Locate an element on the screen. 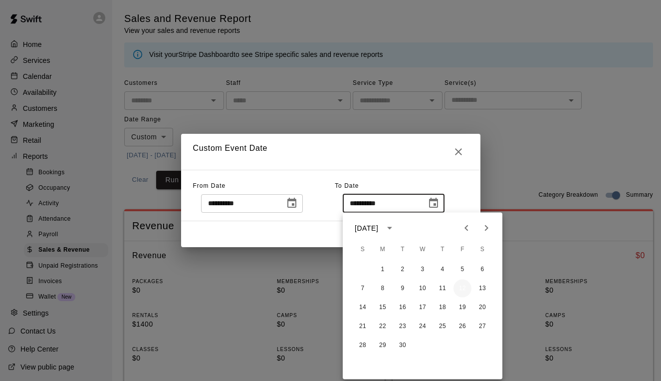 The image size is (661, 381). button: 23 is located at coordinates (403, 326).